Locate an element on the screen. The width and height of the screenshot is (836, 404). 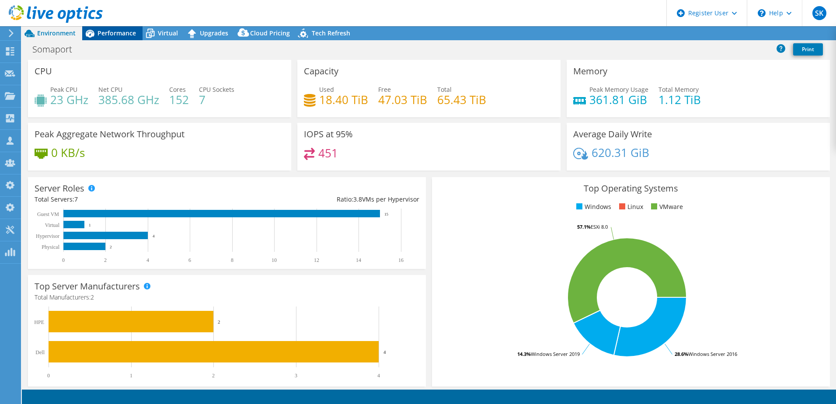
span: 3.8 is located at coordinates (358, 199).